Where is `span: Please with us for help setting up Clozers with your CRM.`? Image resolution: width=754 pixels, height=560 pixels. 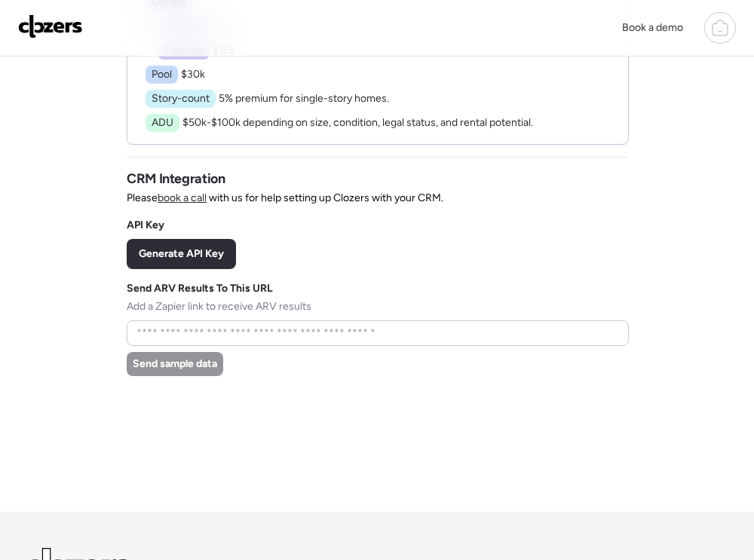 span: Please with us for help setting up Clozers with your CRM. is located at coordinates (285, 199).